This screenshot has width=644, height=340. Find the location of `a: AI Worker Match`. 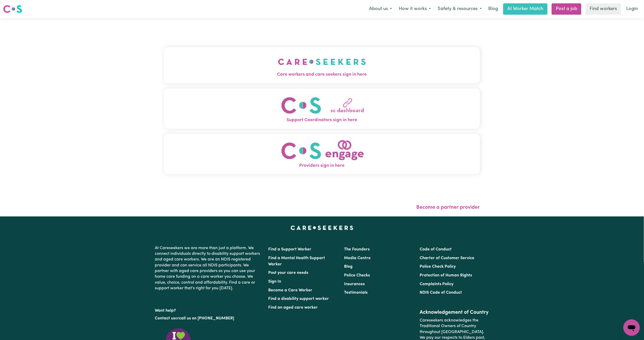

a: AI Worker Match is located at coordinates (525, 9).